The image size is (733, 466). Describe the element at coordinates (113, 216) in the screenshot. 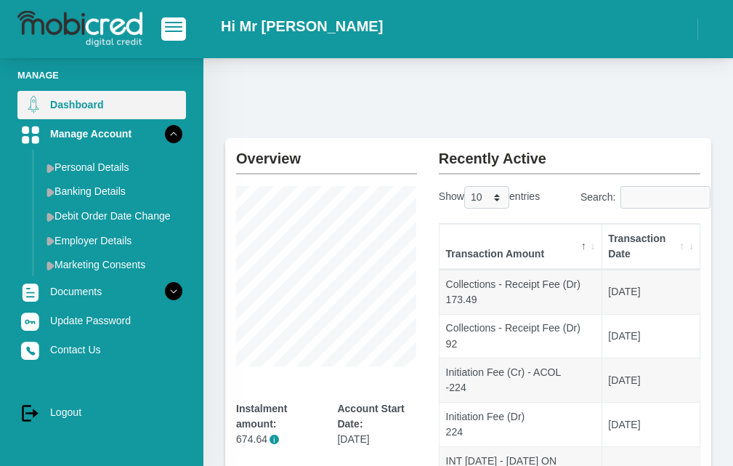

I see `a: Debit Order Date Change` at that location.